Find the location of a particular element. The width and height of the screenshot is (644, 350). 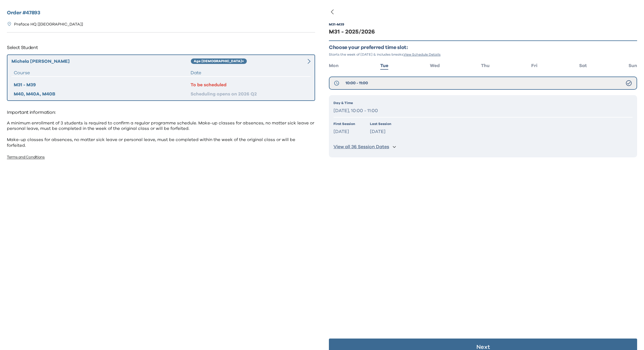

p: Day & Time is located at coordinates (483, 103).